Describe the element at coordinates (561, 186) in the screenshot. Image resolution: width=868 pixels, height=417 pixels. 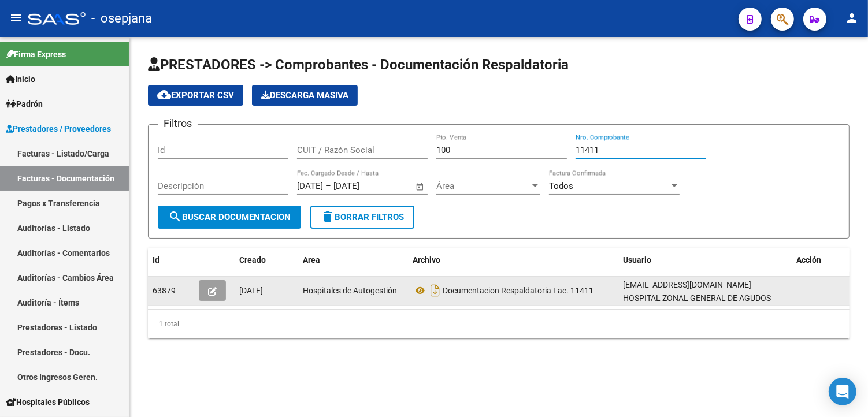
I see `span: Todos` at that location.